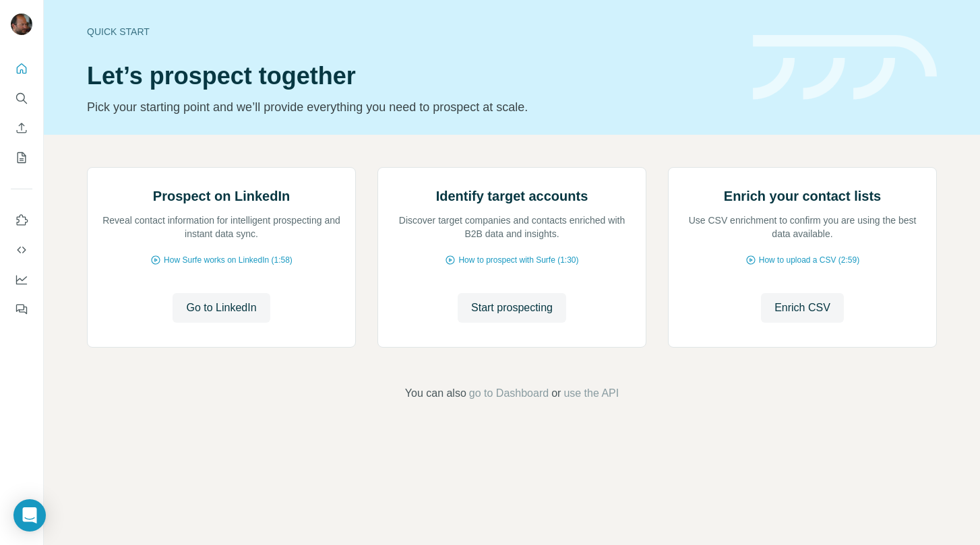 The width and height of the screenshot is (980, 545). Describe the element at coordinates (436, 393) in the screenshot. I see `span: You can also` at that location.